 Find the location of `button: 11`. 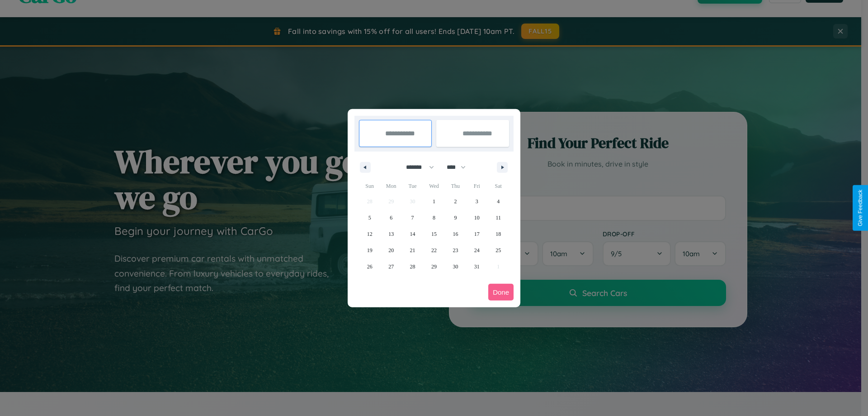

button: 11 is located at coordinates (498, 218).